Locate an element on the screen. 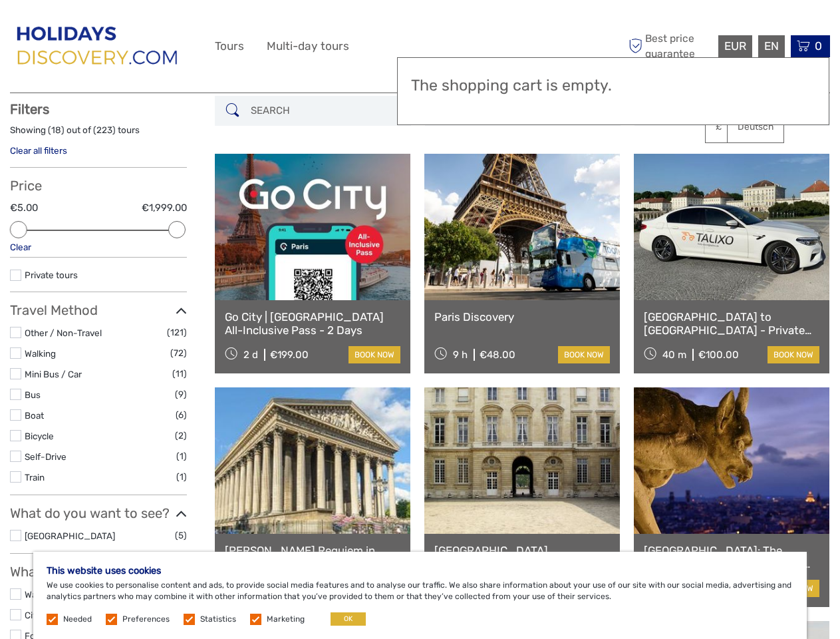 The image size is (840, 639). a: City Sightseeing is located at coordinates (58, 615).